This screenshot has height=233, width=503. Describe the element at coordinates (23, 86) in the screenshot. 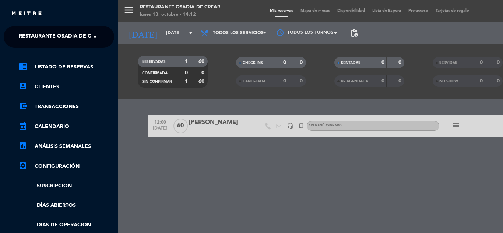

I see `i: account_box` at that location.